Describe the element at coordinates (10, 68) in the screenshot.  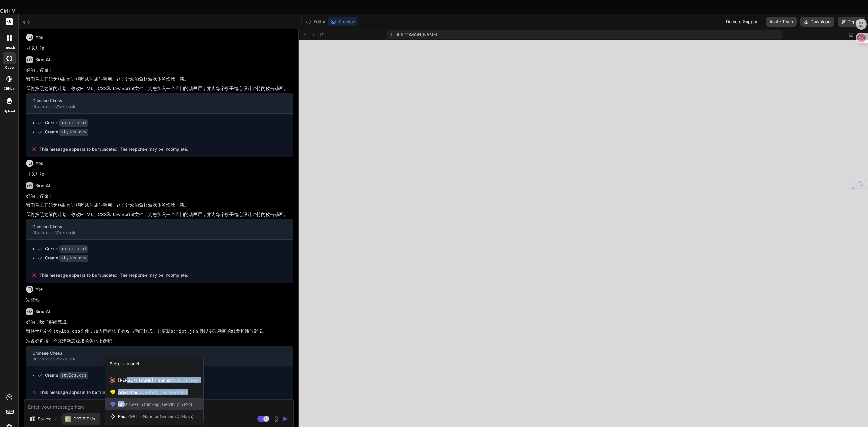
I see `label: code` at that location.